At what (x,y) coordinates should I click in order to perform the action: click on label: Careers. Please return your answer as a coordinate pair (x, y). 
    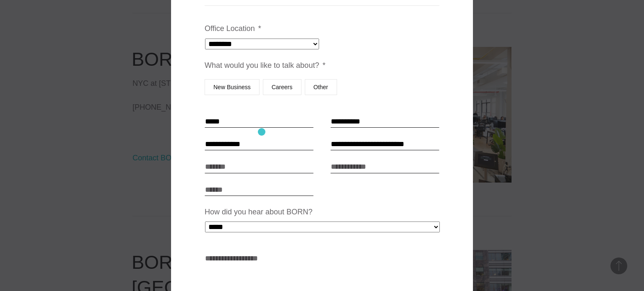
    Looking at the image, I should click on (282, 87).